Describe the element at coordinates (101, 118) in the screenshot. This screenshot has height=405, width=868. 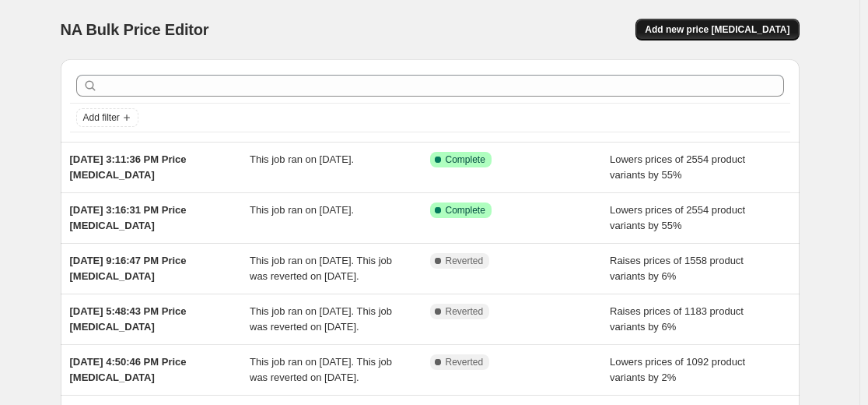
I see `span: Add filter` at that location.